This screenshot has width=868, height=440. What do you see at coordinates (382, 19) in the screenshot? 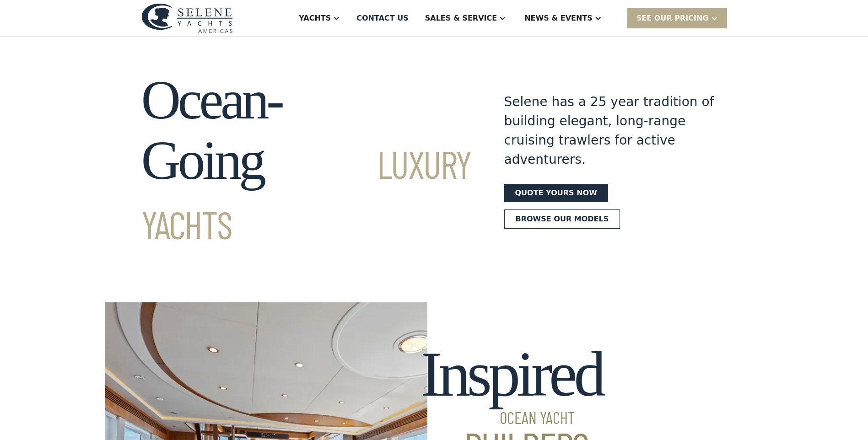
I see `div: Contact US` at bounding box center [382, 19].